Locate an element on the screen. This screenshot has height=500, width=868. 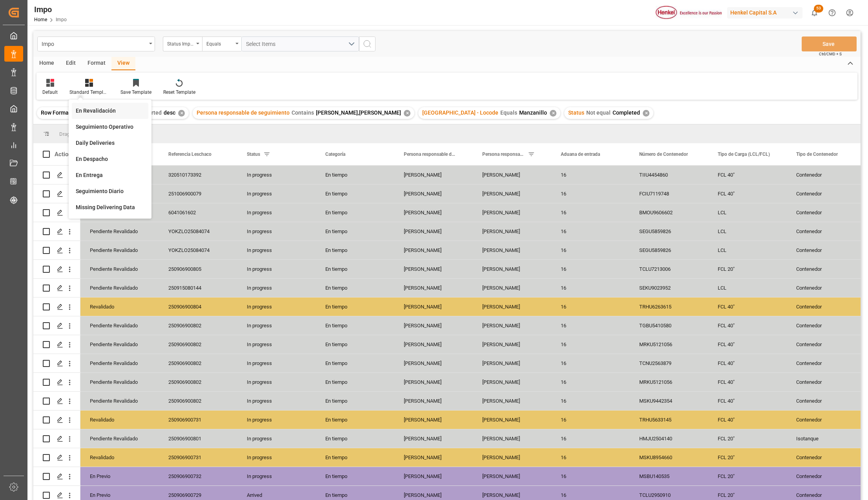
div: Seguimiento Operativo is located at coordinates (110, 126).